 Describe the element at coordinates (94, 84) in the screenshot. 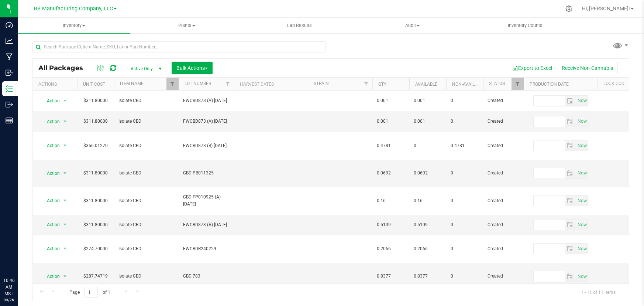

I see `a: Unit Cost` at that location.